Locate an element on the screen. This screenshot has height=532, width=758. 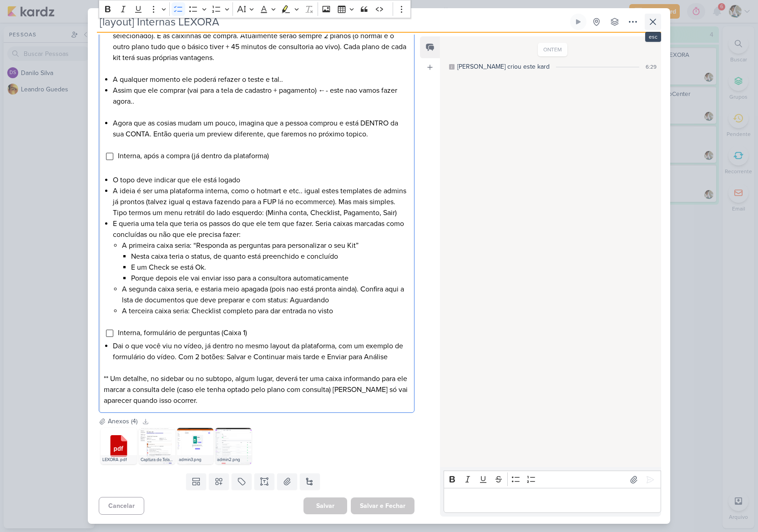
li: Dai o que você viu no vídeo, já dentro no mesmo layout da plataforma, com um exemplo de formulári... is located at coordinates (261, 351).